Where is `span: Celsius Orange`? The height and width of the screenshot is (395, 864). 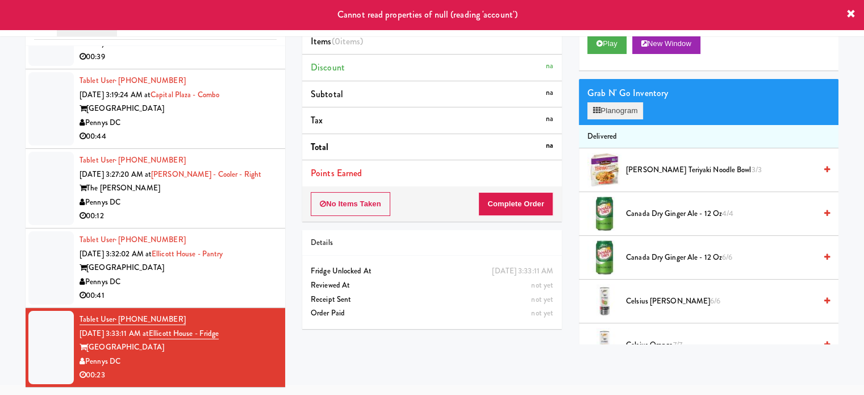
span: Celsius Orange is located at coordinates (720, 345).